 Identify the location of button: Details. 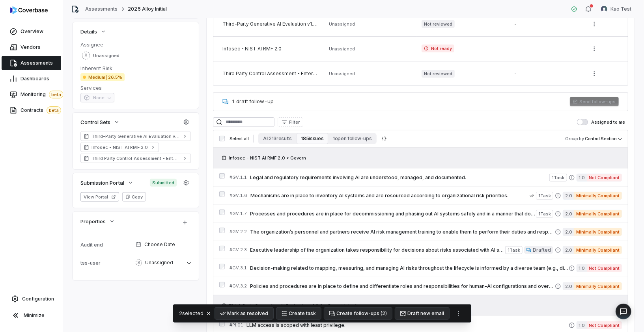
(93, 31).